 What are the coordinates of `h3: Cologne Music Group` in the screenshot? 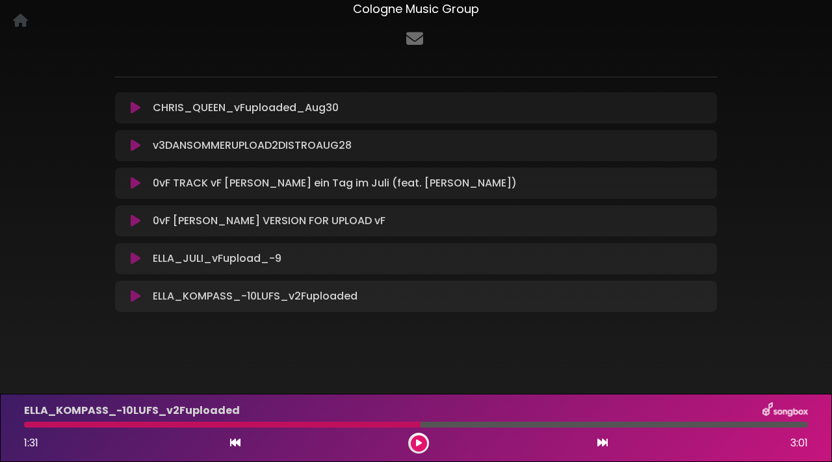 It's located at (416, 9).